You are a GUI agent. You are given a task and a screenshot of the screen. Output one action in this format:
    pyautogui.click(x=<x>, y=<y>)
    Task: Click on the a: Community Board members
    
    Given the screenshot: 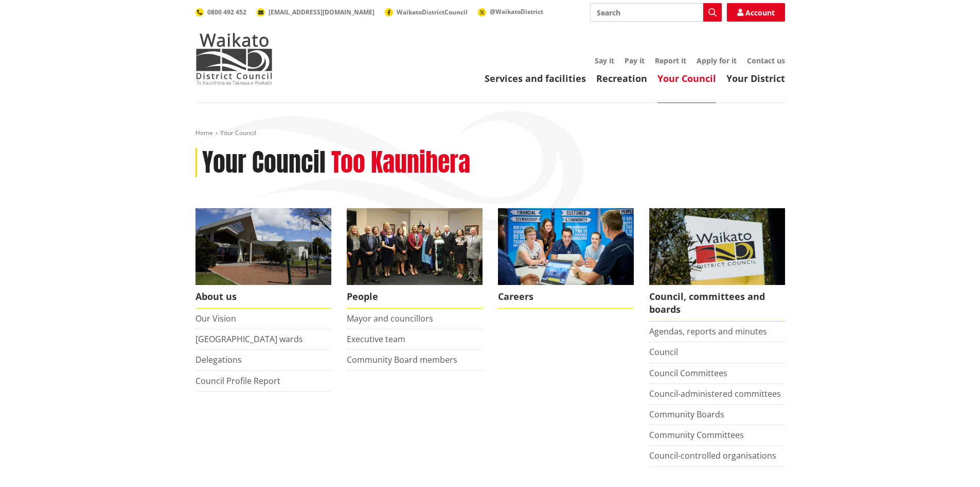 What is the action you would take?
    pyautogui.click(x=402, y=360)
    